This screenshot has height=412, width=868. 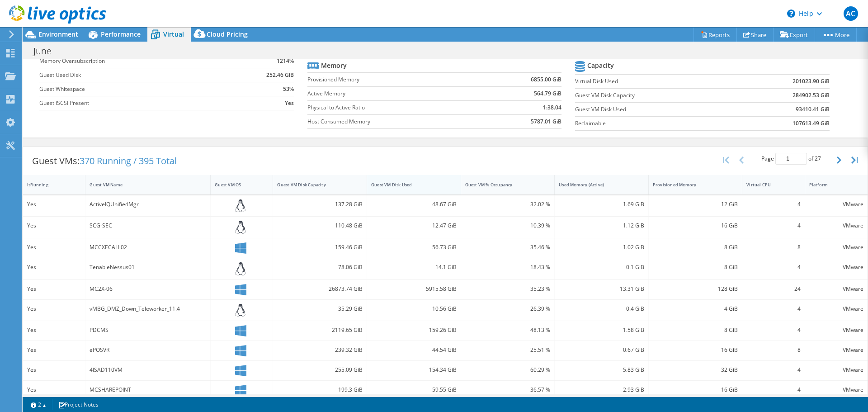 I want to click on div: Used Memory (Active), so click(x=596, y=185).